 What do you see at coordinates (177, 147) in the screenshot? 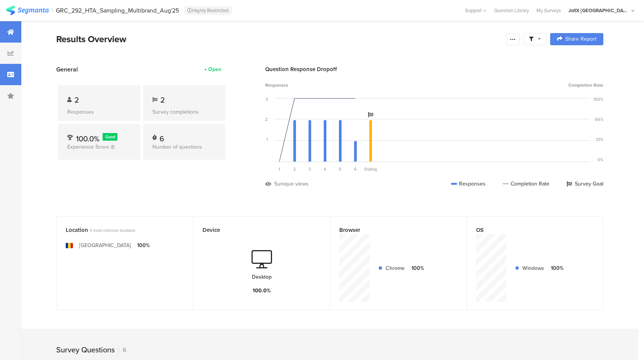
I see `span: Number of questions` at bounding box center [177, 147].